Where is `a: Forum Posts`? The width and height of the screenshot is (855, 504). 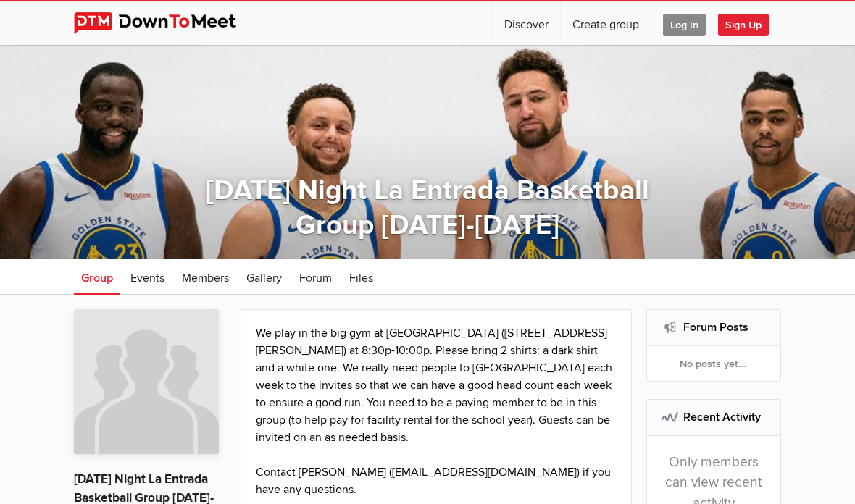 a: Forum Posts is located at coordinates (716, 327).